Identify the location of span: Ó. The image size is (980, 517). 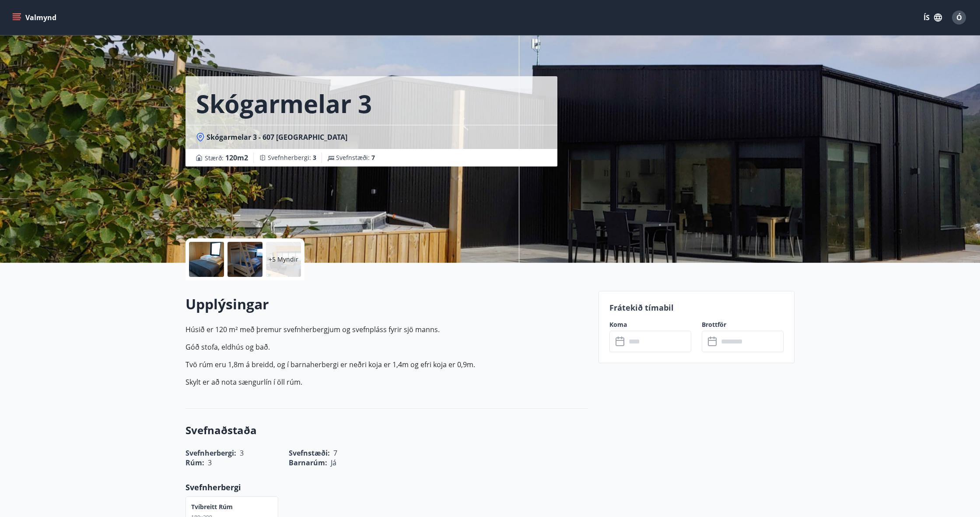
(959, 17).